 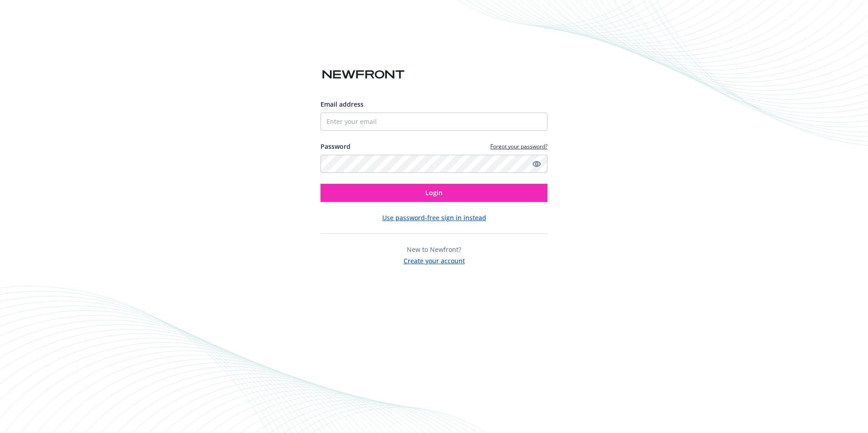 I want to click on label: Password, so click(x=335, y=146).